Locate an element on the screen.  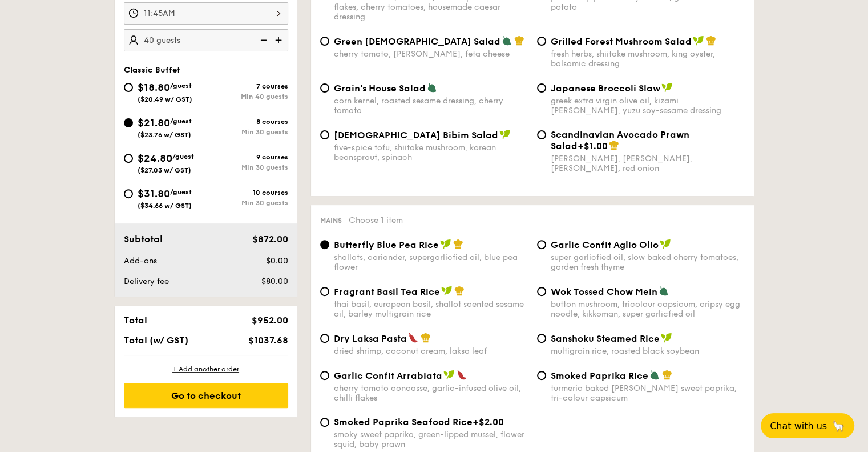
span: Garlic Confit Aglio Olio is located at coordinates (605, 244).